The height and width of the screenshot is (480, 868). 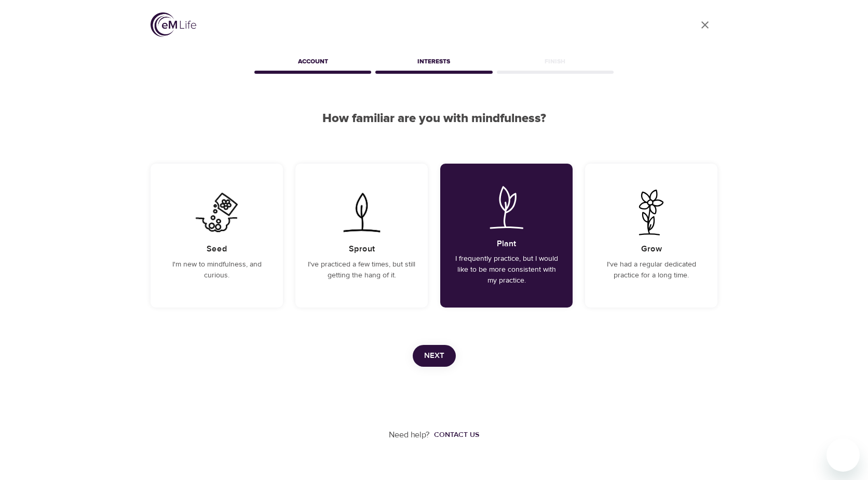 I want to click on div: Contact us, so click(x=457, y=434).